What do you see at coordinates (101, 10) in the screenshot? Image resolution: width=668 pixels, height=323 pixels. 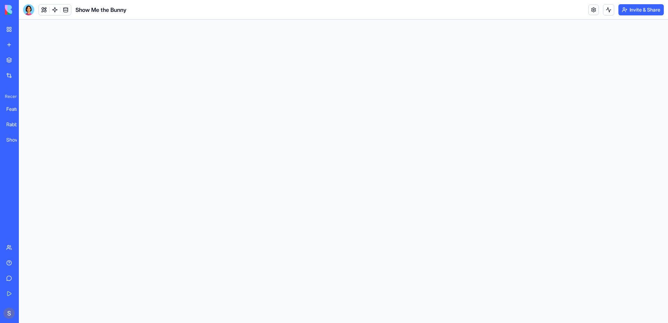 I see `span: Show Me the Bunny` at bounding box center [101, 10].